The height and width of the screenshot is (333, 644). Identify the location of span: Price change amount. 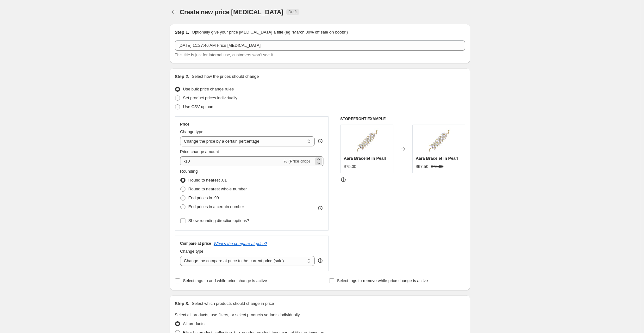
(199, 151).